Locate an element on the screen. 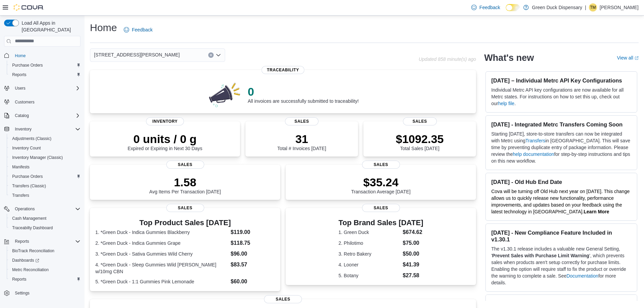 The height and width of the screenshot is (308, 644). dd: $41.39 is located at coordinates (413, 265).